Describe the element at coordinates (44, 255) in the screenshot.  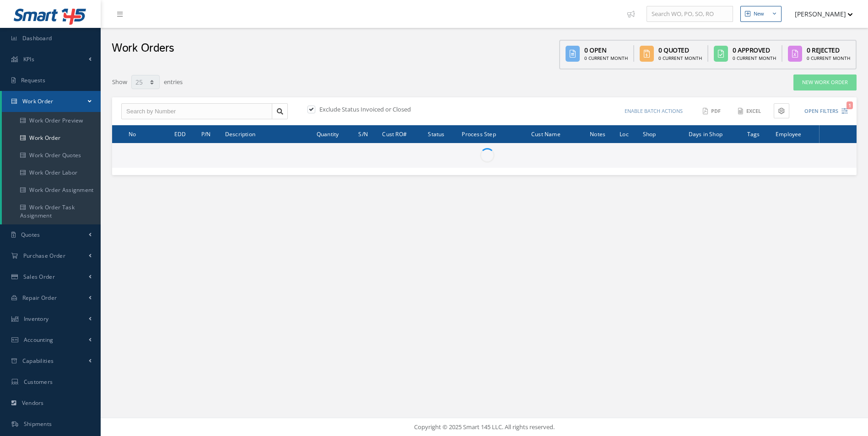
I see `span: Purchase Order` at that location.